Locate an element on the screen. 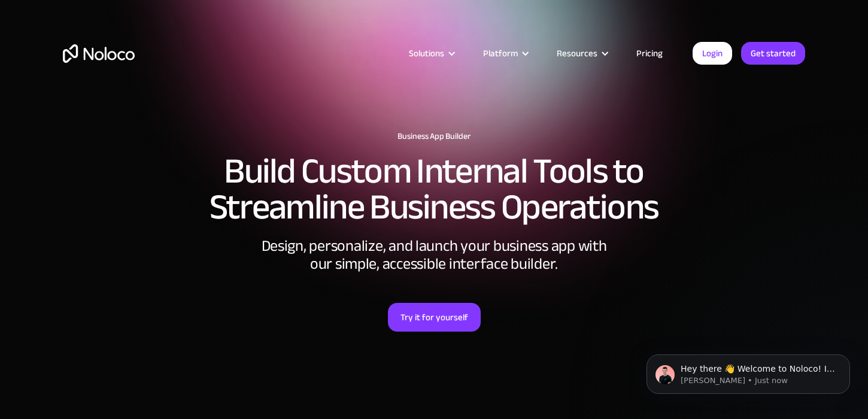  h2: Build Custom Internal Tools to Streamline Business Operations is located at coordinates (434, 189).